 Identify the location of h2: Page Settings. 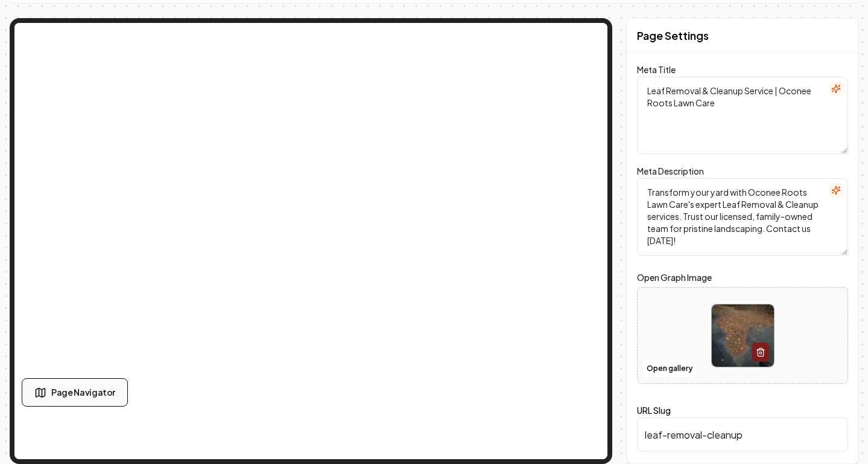
(673, 36).